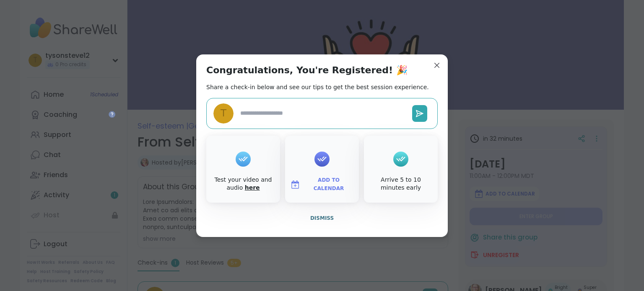 The image size is (644, 291). Describe the element at coordinates (400, 184) in the screenshot. I see `div: Arrive 5 to 10 minutes early` at that location.